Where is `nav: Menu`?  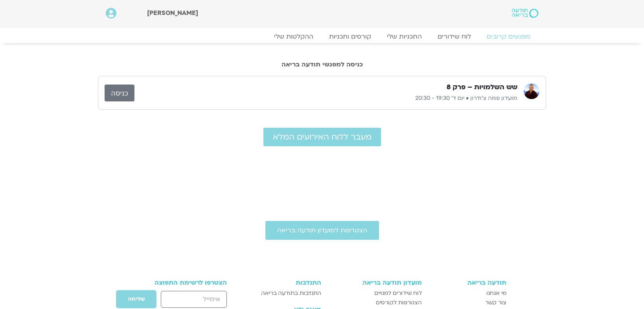 nav: Menu is located at coordinates (322, 37).